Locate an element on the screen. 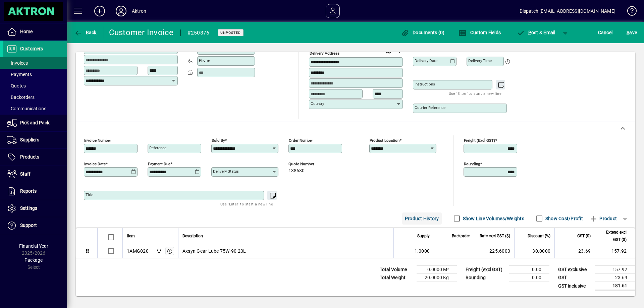 Image resolution: width=644 pixels, height=308 pixels. a: View on map is located at coordinates (388, 51).